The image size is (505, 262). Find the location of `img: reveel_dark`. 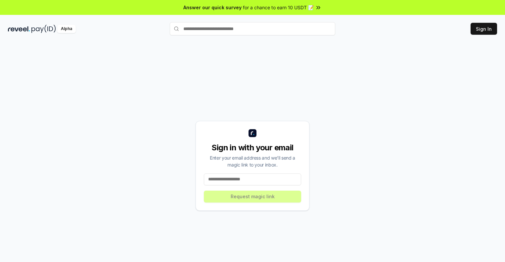

img: reveel_dark is located at coordinates (19, 29).